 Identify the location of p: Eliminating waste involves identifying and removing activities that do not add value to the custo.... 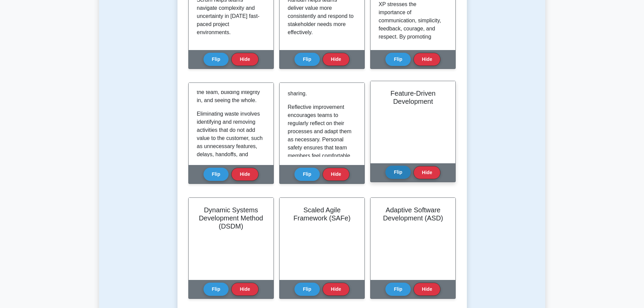
(230, 166).